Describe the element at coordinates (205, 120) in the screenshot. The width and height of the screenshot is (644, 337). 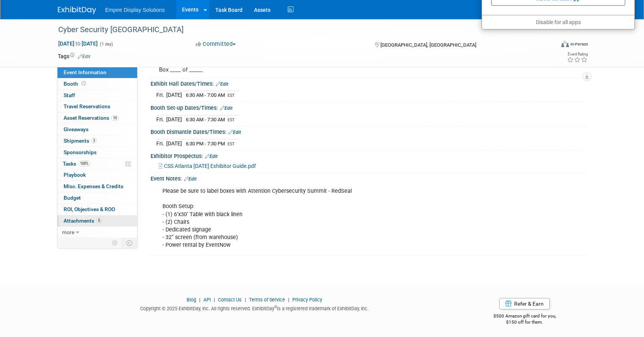
I see `span: 6:30 AM - 7:30 AM` at that location.